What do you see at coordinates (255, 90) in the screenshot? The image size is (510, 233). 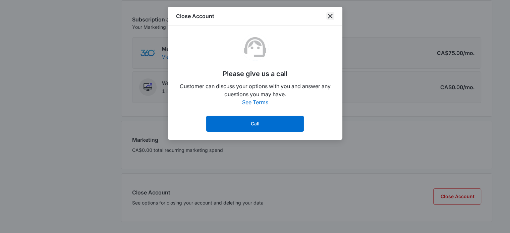 I see `p: Customer can discuss your options with you and answer any questions you may have.` at bounding box center [255, 90].